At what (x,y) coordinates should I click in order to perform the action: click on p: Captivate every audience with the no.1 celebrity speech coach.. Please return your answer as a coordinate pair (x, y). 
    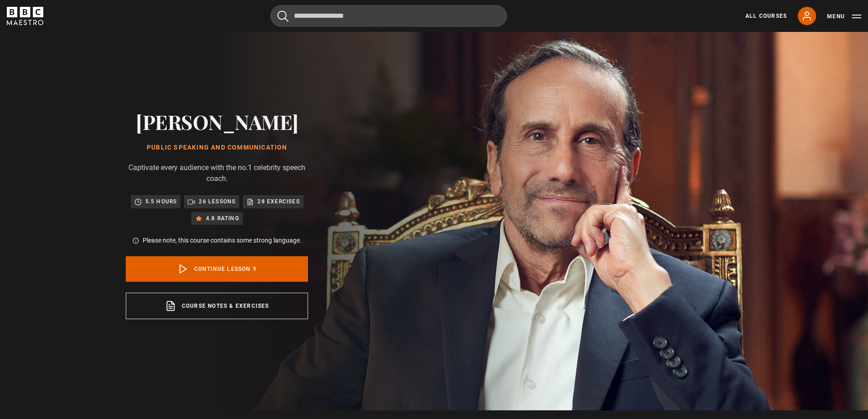
    Looking at the image, I should click on (217, 173).